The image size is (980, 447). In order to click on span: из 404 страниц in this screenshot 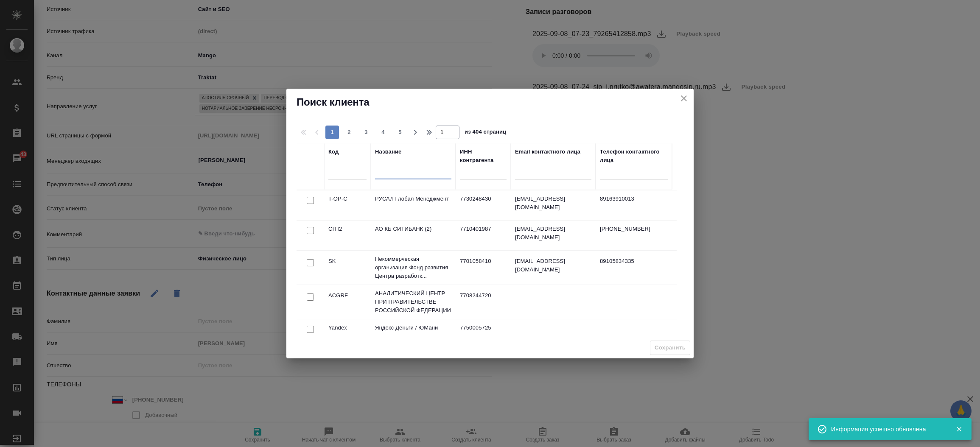, I will do `click(485, 132)`.